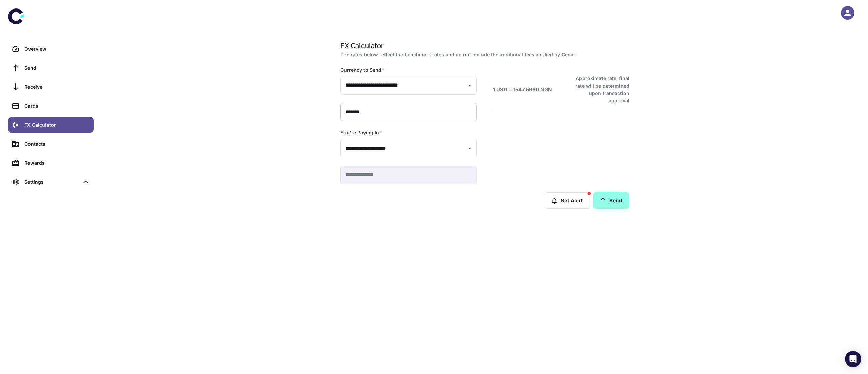 Image resolution: width=868 pixels, height=374 pixels. I want to click on a: Rewards, so click(51, 163).